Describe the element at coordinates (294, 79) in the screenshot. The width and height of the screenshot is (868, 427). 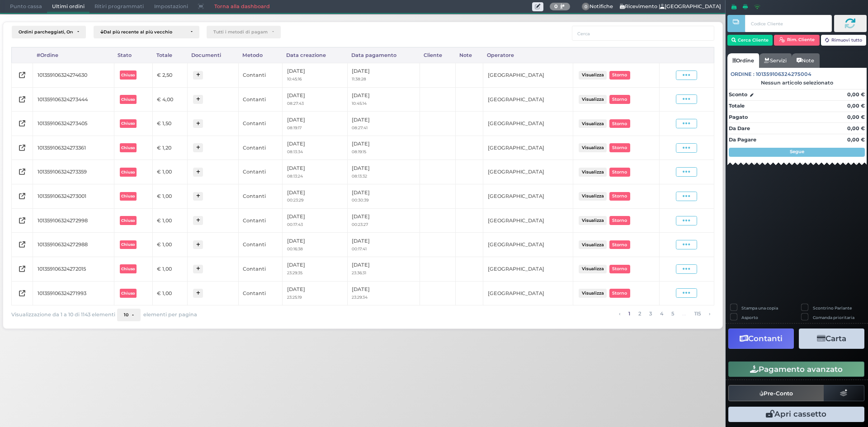
I see `small: 10:45:16` at that location.